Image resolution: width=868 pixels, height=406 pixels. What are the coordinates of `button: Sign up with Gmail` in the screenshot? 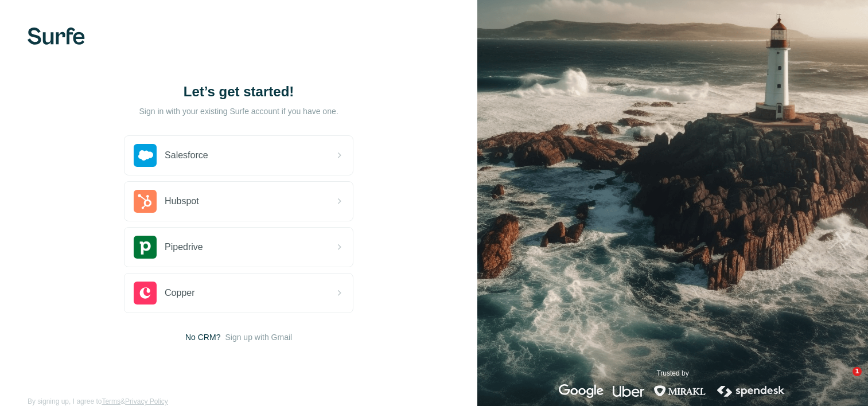 It's located at (258, 337).